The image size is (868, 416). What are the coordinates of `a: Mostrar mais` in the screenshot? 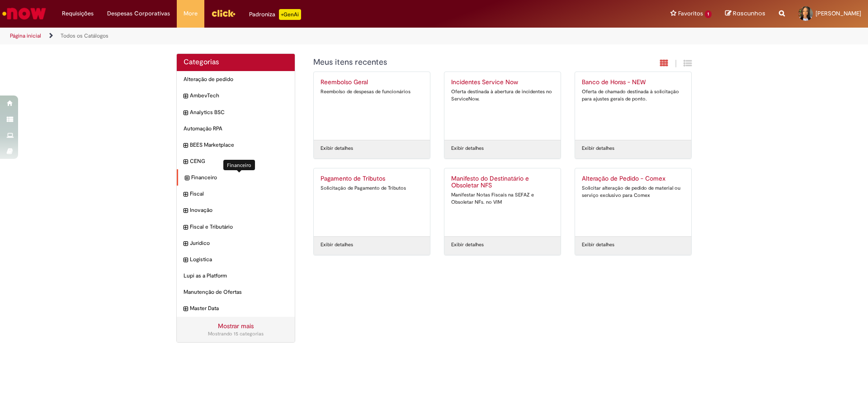 It's located at (236, 326).